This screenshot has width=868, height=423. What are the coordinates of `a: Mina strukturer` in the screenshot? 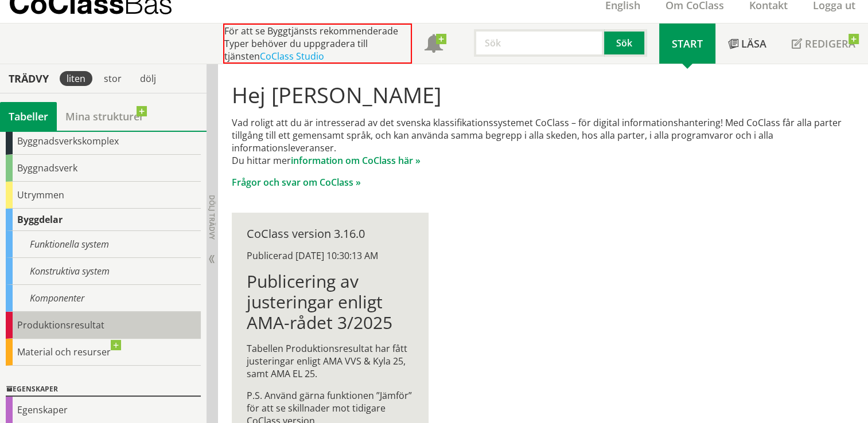 It's located at (104, 116).